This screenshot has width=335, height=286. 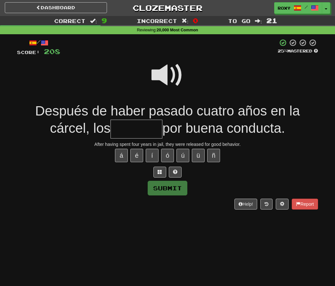 I want to click on button: Report, so click(x=305, y=204).